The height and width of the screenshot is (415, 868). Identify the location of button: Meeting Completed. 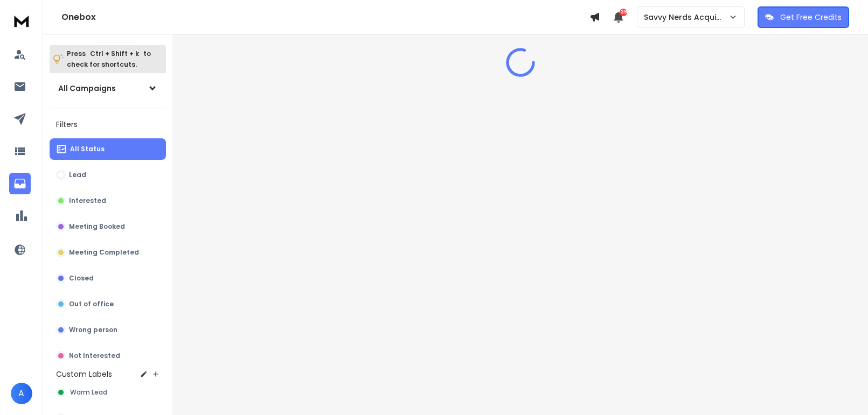
(108, 253).